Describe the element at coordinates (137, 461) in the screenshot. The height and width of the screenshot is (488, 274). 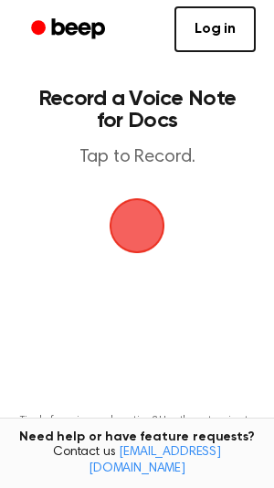
I see `span: Contact us` at that location.